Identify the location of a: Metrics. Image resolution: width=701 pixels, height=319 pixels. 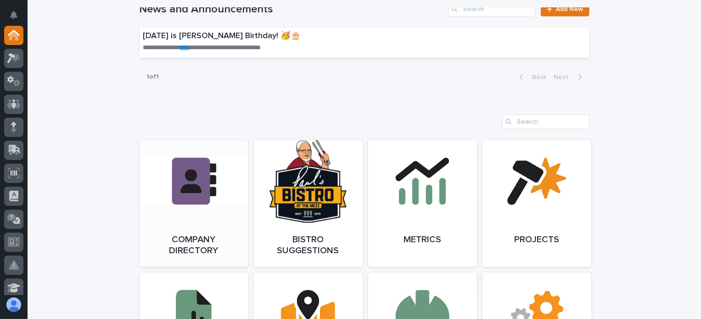
(422, 203).